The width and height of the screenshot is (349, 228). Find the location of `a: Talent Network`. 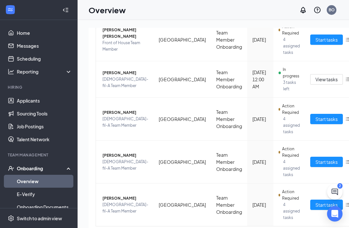

a: Talent Network is located at coordinates (44, 140).